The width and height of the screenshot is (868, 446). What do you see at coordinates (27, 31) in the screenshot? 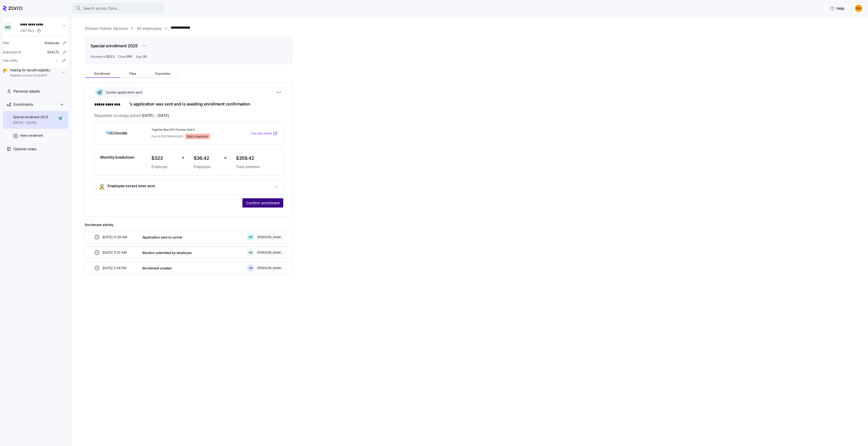
I see `span: c10774c3` at bounding box center [27, 31].